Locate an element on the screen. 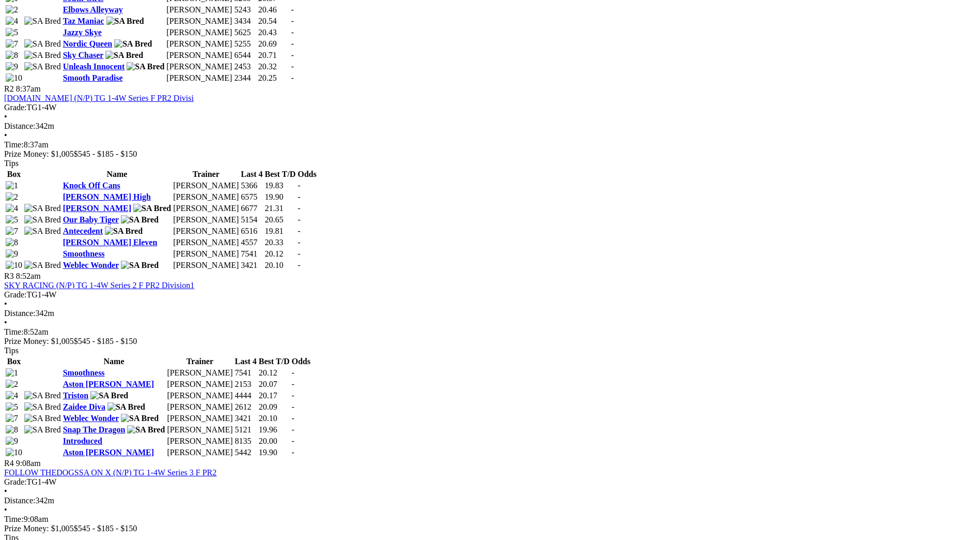  span: 8:52am is located at coordinates (28, 276).